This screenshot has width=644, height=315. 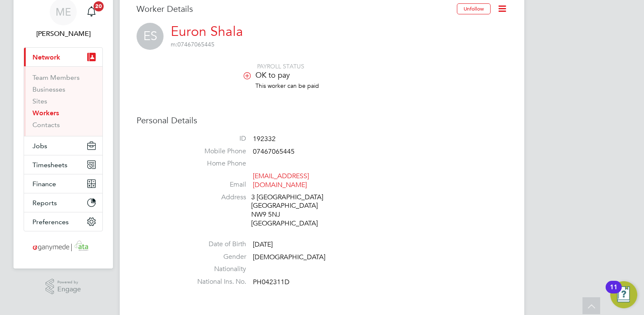 What do you see at coordinates (287, 86) in the screenshot?
I see `span: This worker can be paid` at bounding box center [287, 86].